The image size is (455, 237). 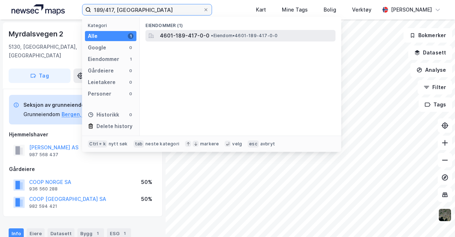 I want to click on div: Hjemmelshaver, so click(x=83, y=134).